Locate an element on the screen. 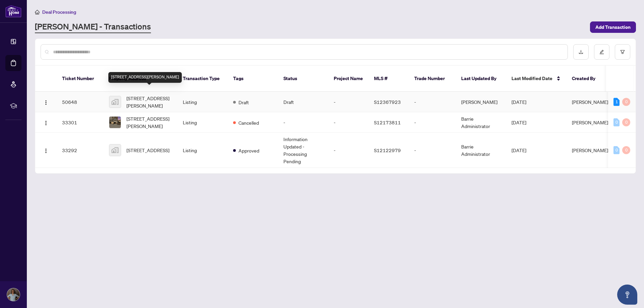  span: Approved is located at coordinates (249, 150).